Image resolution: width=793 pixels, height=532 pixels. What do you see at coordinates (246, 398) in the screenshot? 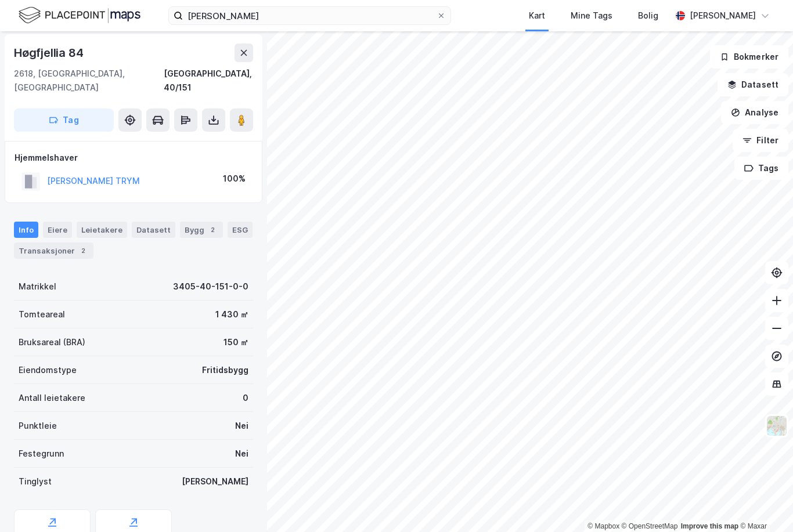
I see `div: 0` at bounding box center [246, 398].